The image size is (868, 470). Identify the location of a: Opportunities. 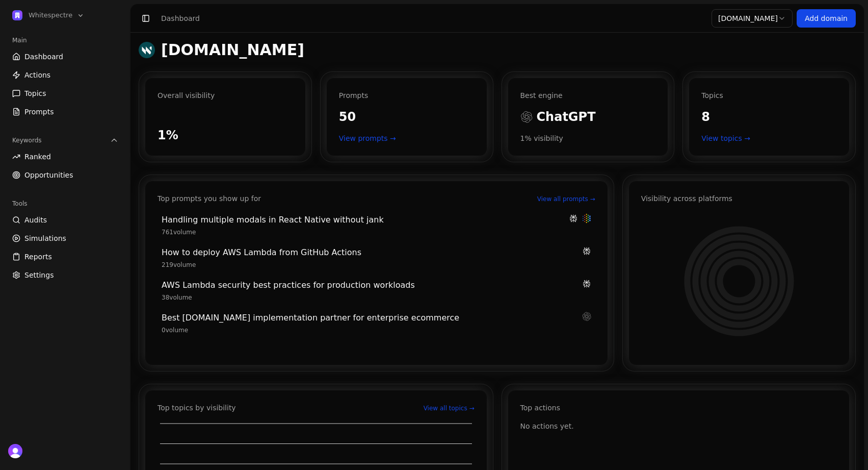
(65, 175).